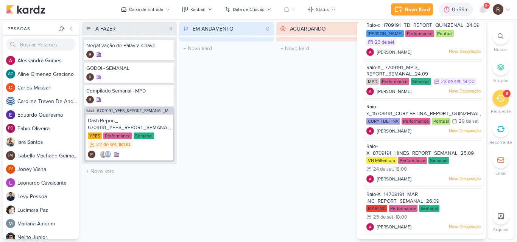 Image resolution: width=517 pixels, height=242 pixels. I want to click on input: Buscar Pessoas, so click(41, 45).